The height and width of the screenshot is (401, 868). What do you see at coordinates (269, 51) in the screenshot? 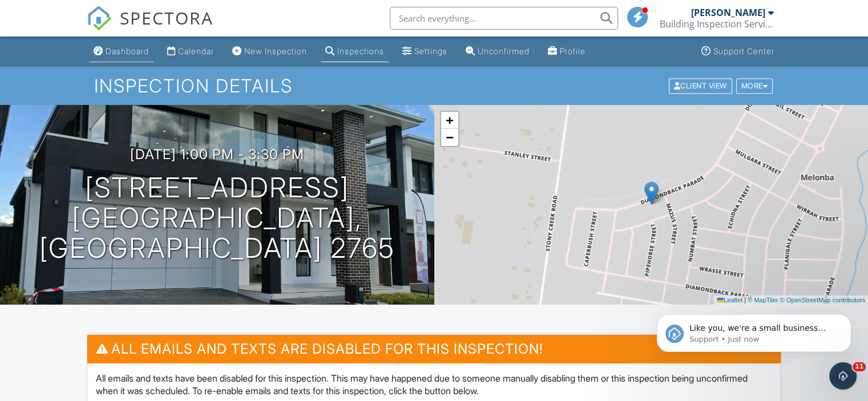
I see `a: New Inspection` at bounding box center [269, 51].